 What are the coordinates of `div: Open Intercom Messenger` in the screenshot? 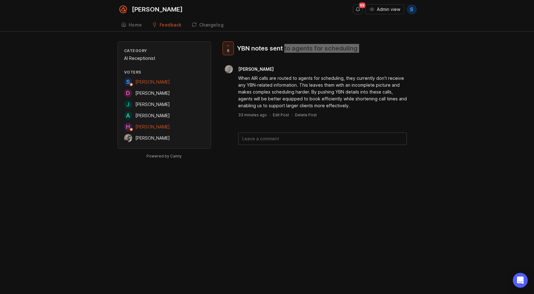 It's located at (520, 280).